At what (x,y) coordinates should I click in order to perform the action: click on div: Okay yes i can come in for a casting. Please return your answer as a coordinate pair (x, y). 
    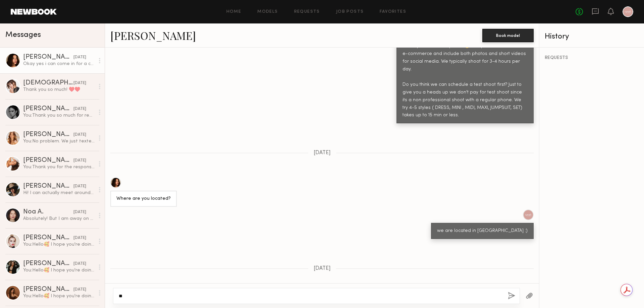
    Looking at the image, I should click on (59, 64).